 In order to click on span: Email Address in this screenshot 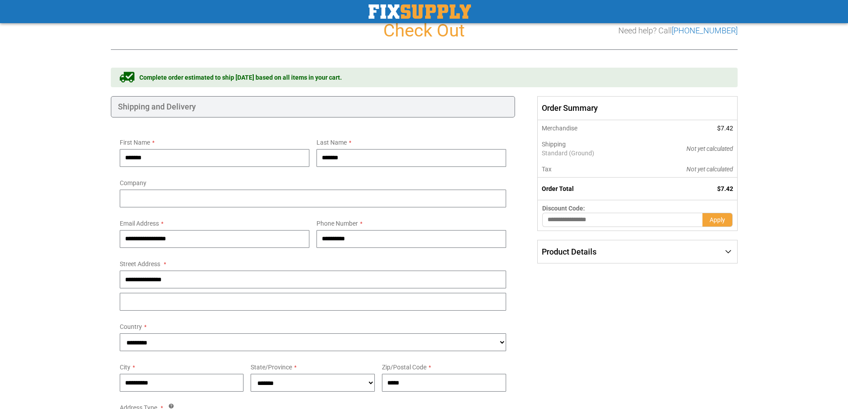, I will do `click(139, 223)`.